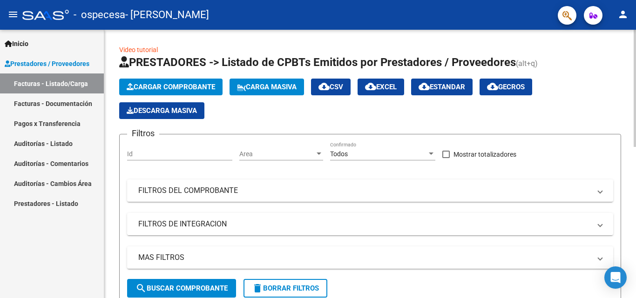 The width and height of the screenshot is (636, 298). What do you see at coordinates (370, 224) in the screenshot?
I see `mat-expansion-panel-header: FILTROS DE INTEGRACION` at bounding box center [370, 224].